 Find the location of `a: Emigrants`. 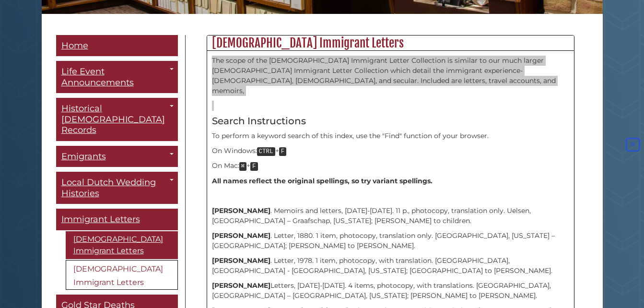

a: Emigrants is located at coordinates (117, 157).